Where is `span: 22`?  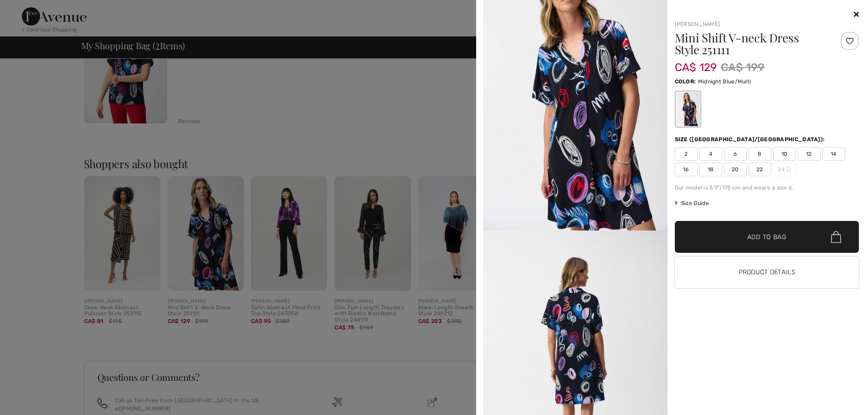 span: 22 is located at coordinates (760, 169).